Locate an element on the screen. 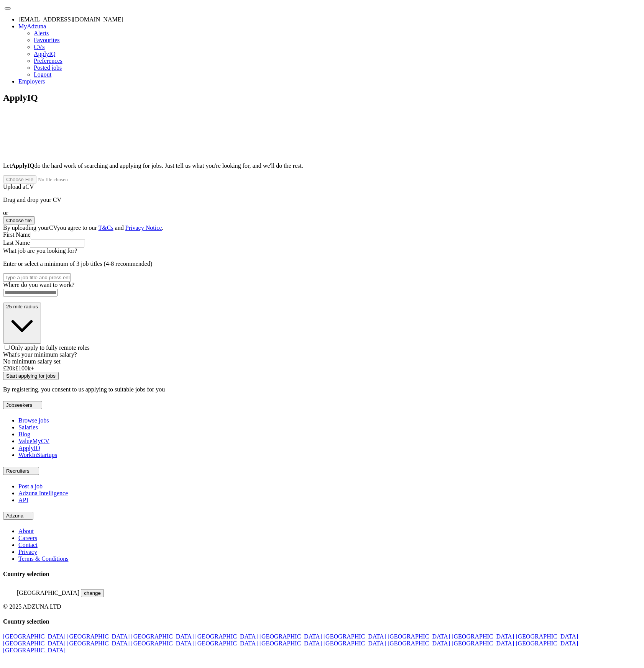  button: Toggle main navigation menu is located at coordinates (7, 8).